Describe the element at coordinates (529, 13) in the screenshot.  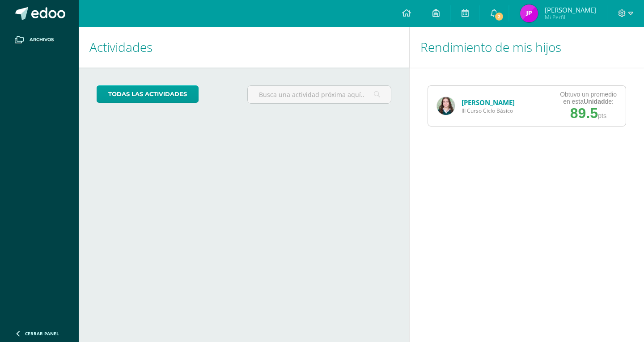
I see `img: fa32285e9175087e9a639fe48bd6229c.png` at that location.